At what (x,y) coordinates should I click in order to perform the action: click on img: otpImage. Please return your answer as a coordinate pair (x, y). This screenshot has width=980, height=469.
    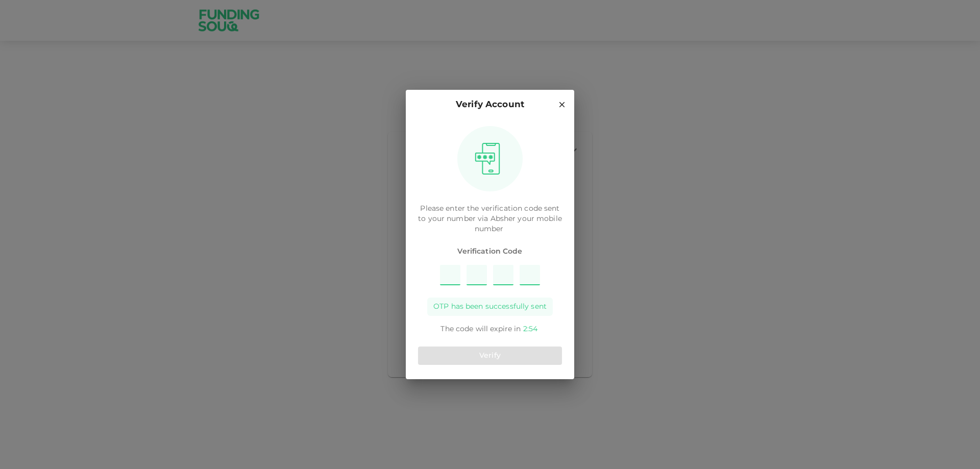
    Looking at the image, I should click on (487, 158).